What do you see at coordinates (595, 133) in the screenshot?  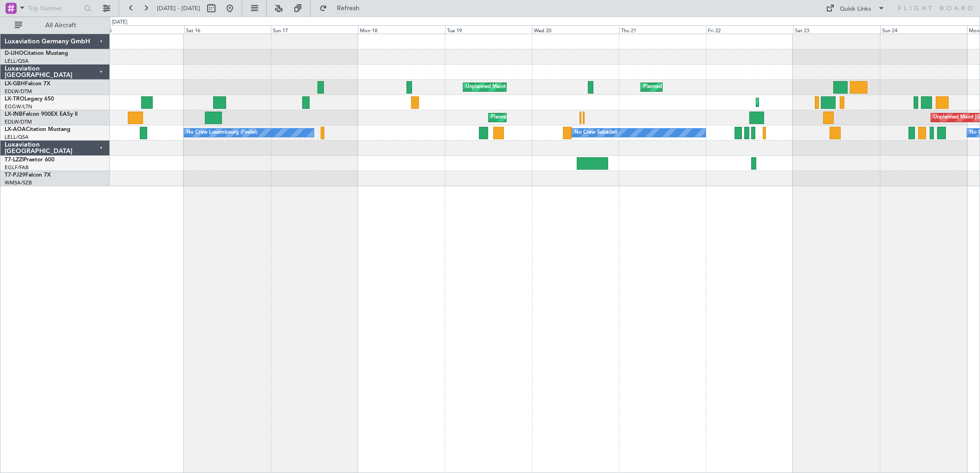 I see `div: No Crew Sabadell` at bounding box center [595, 133].